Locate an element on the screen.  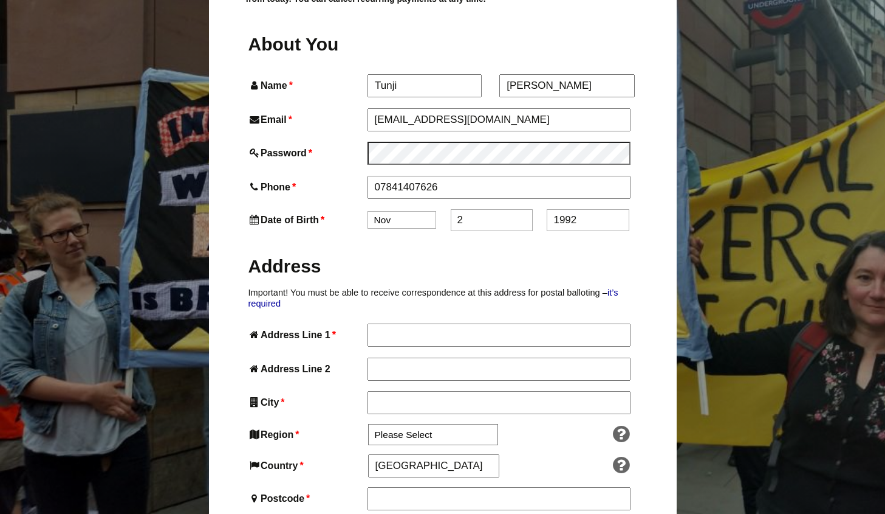
label: Postcode is located at coordinates (307, 498).